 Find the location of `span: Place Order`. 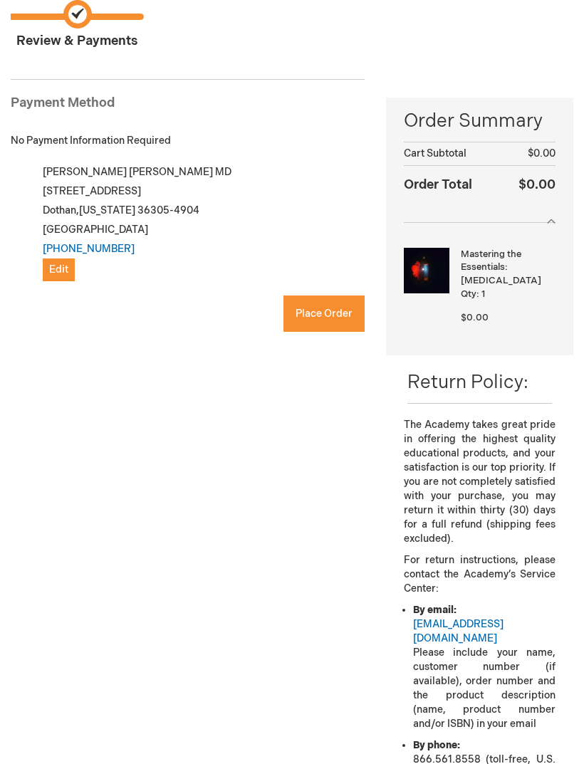

span: Place Order is located at coordinates (324, 313).